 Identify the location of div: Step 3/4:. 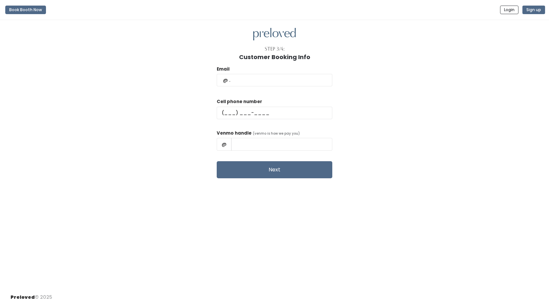
(274, 49).